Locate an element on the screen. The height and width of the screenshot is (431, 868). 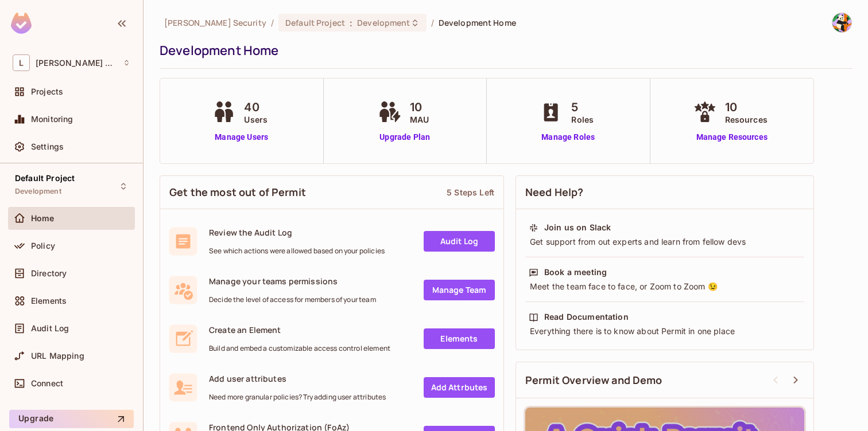
span: Add user attributes is located at coordinates (298, 378).